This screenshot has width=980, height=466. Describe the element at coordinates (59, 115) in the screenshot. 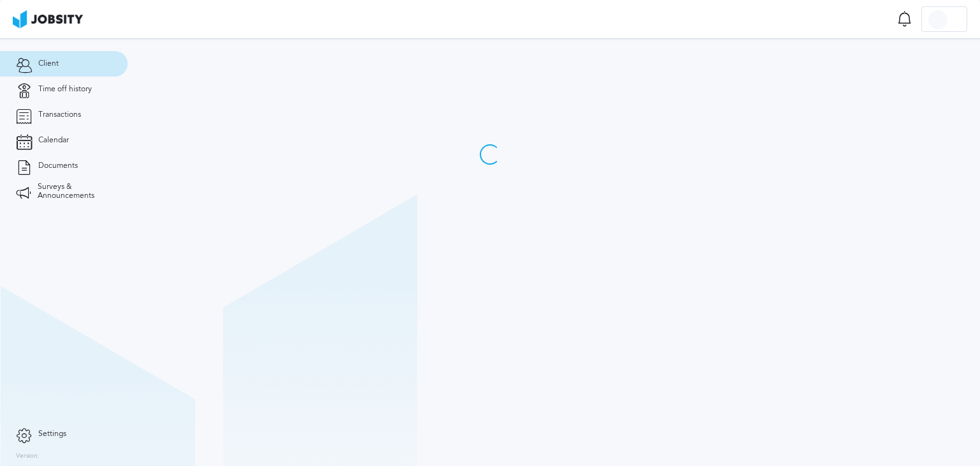

I see `span: Transactions` at that location.